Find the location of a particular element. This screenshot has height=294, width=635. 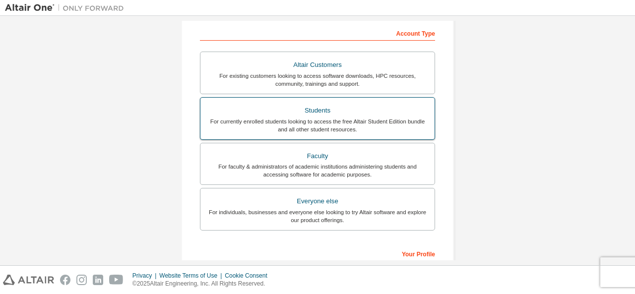

div: For individuals, businesses and everyone else looking to try Altair software and explore our prod... is located at coordinates (317, 216).